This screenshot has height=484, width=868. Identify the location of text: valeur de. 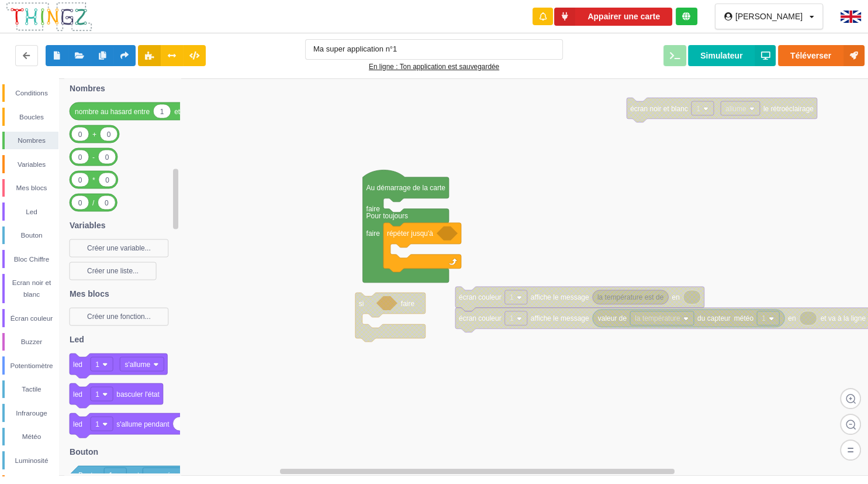
(612, 318).